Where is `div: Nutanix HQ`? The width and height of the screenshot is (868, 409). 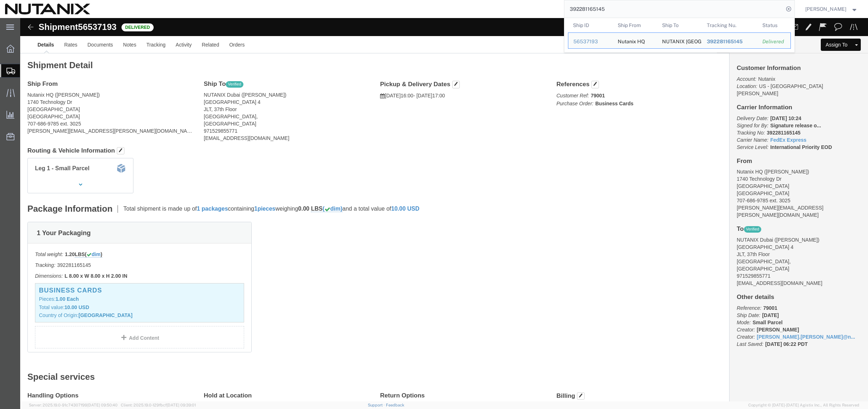
div: Nutanix HQ is located at coordinates (631, 40).